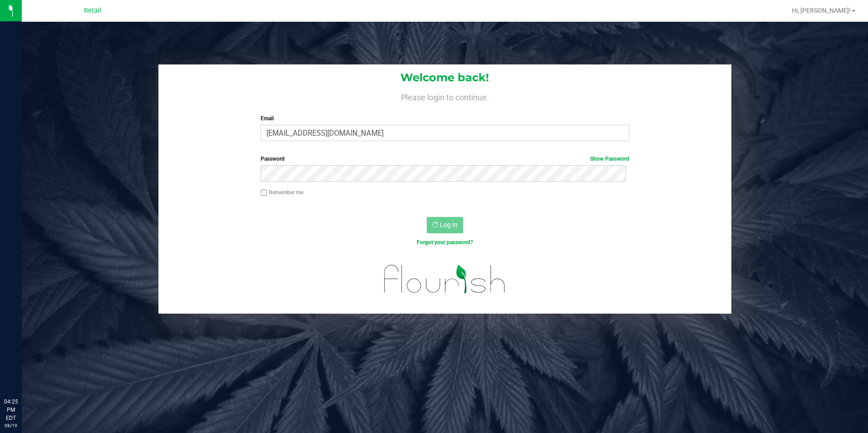 This screenshot has height=433, width=868. Describe the element at coordinates (272, 159) in the screenshot. I see `span: Password` at that location.